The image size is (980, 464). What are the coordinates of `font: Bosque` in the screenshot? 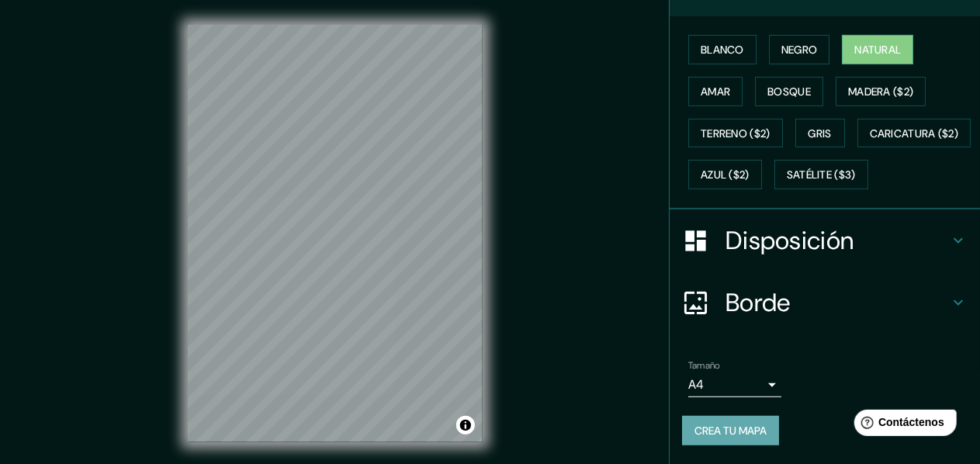 It's located at (789, 91).